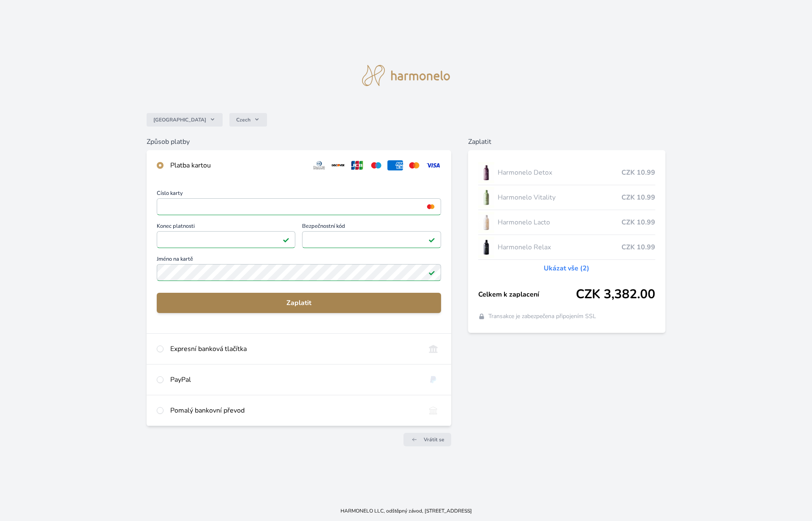  I want to click on span: Harmonelo Vitality, so click(559, 198).